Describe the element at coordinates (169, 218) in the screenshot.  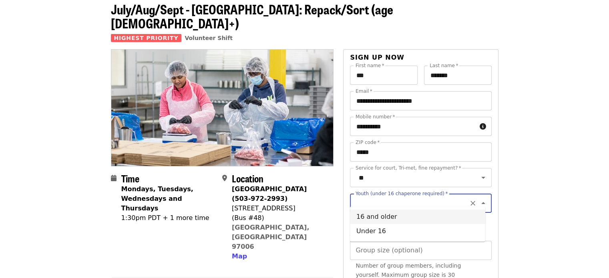
I see `div: 1:30pm PDT + 1 more time` at that location.